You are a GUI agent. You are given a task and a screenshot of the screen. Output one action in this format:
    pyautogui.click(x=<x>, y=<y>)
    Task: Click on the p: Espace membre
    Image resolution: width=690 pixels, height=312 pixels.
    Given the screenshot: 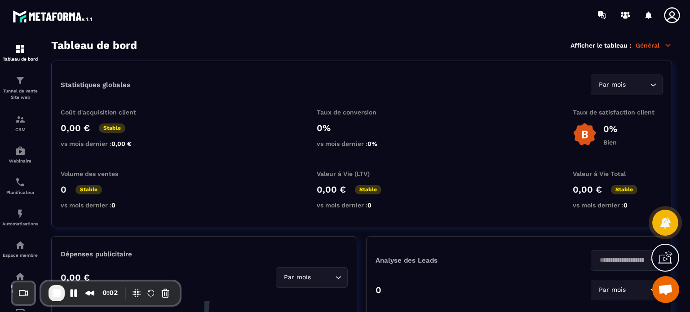 What is the action you would take?
    pyautogui.click(x=20, y=255)
    